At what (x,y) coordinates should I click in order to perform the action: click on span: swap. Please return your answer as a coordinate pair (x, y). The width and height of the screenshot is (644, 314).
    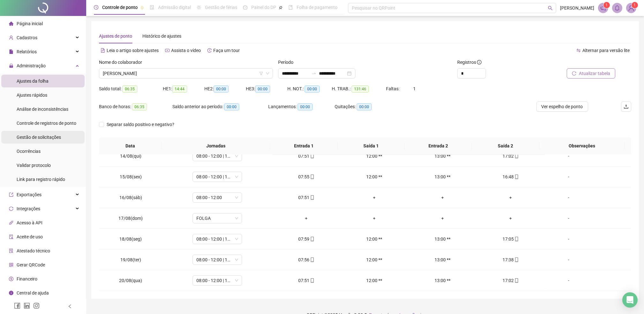
    Looking at the image, I should click on (578, 50).